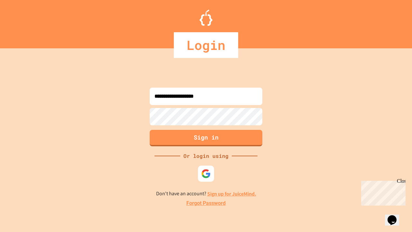 This screenshot has height=232, width=412. What do you see at coordinates (206, 173) in the screenshot?
I see `img: google-icon.svg` at bounding box center [206, 173].